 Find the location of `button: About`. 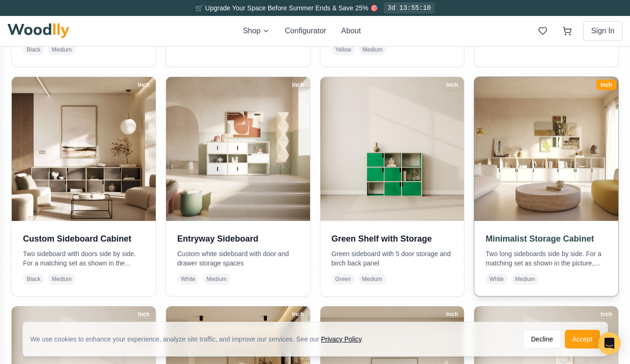

button: About is located at coordinates (351, 31).